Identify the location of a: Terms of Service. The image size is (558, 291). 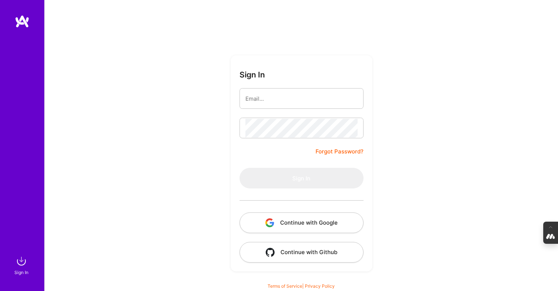
(285, 286).